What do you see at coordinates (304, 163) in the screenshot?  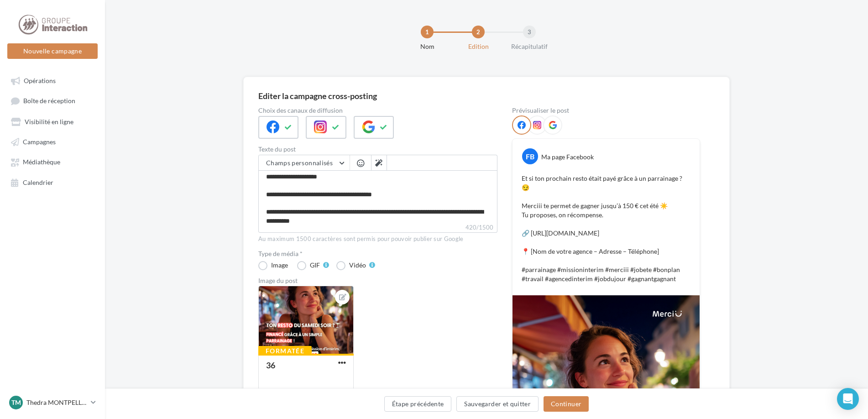 I see `button: Champs personnalisés` at bounding box center [304, 163].